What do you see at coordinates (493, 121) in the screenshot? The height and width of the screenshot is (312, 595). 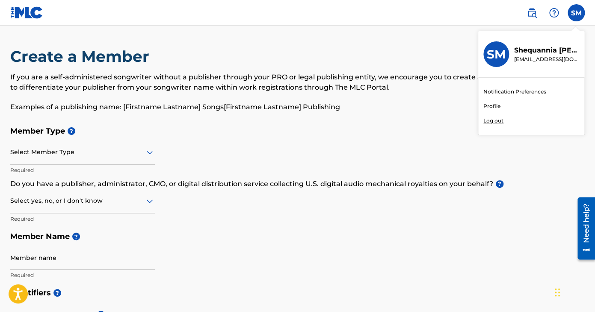 I see `p: Log out` at bounding box center [493, 121].